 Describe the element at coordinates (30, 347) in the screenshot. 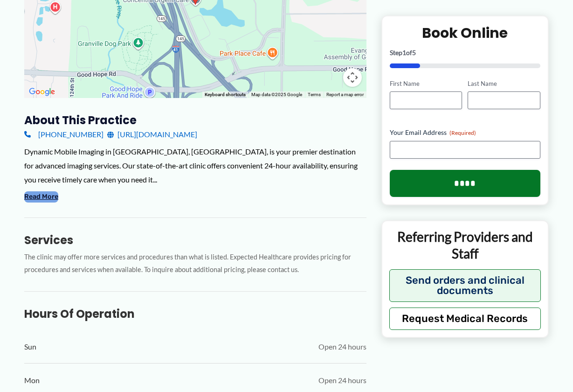

I see `span: Sun` at that location.